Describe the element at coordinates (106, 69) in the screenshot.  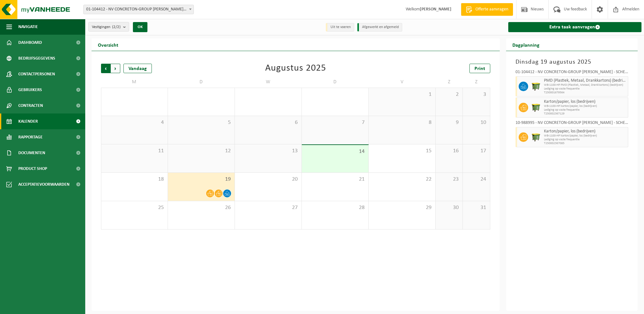
I see `span: Vorige` at that location.